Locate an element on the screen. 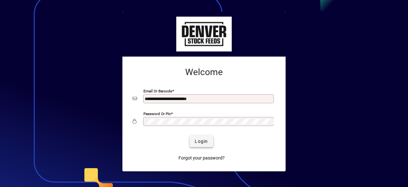  mat-label: Email or Barcode is located at coordinates (158, 91).